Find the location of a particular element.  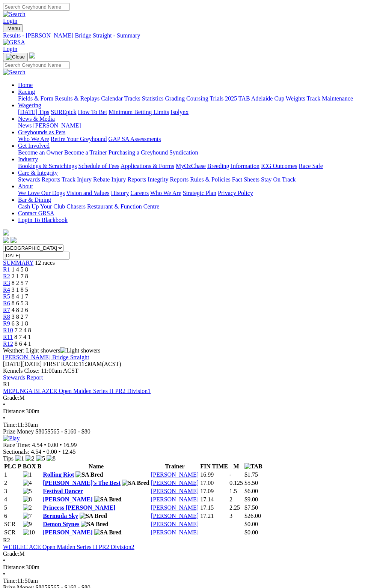

a: R2 is located at coordinates (6, 276).